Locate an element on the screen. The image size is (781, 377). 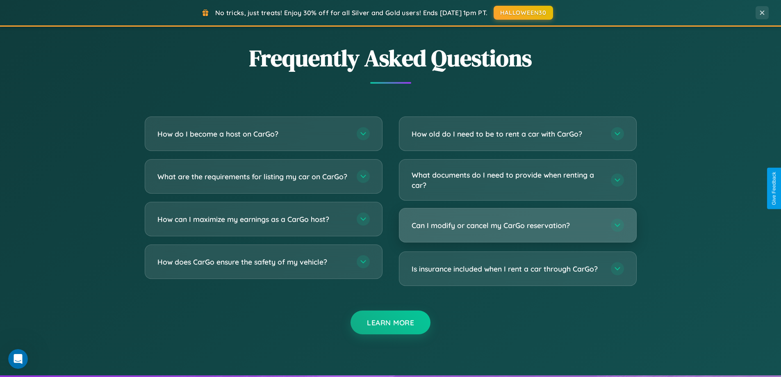
button: Learn More is located at coordinates (391, 322).